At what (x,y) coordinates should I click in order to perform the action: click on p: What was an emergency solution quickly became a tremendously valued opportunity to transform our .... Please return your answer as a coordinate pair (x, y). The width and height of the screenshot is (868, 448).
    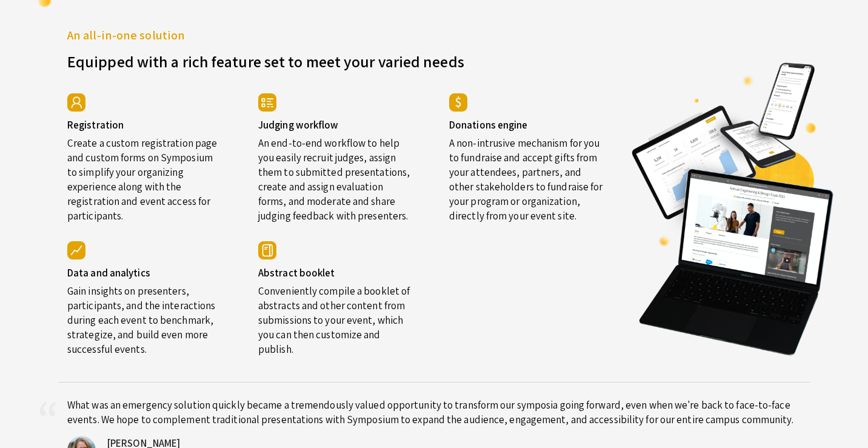
    Looking at the image, I should click on (434, 412).